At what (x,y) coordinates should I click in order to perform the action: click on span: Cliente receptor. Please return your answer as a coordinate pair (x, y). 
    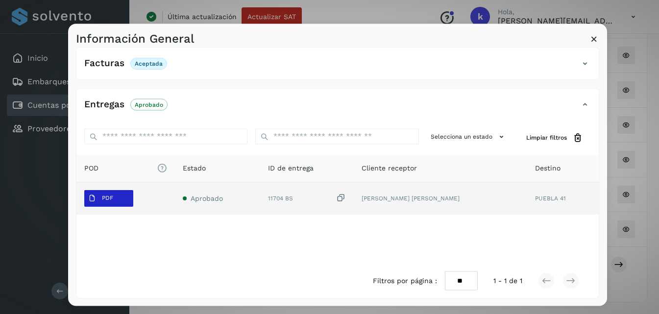
    Looking at the image, I should click on (389, 168).